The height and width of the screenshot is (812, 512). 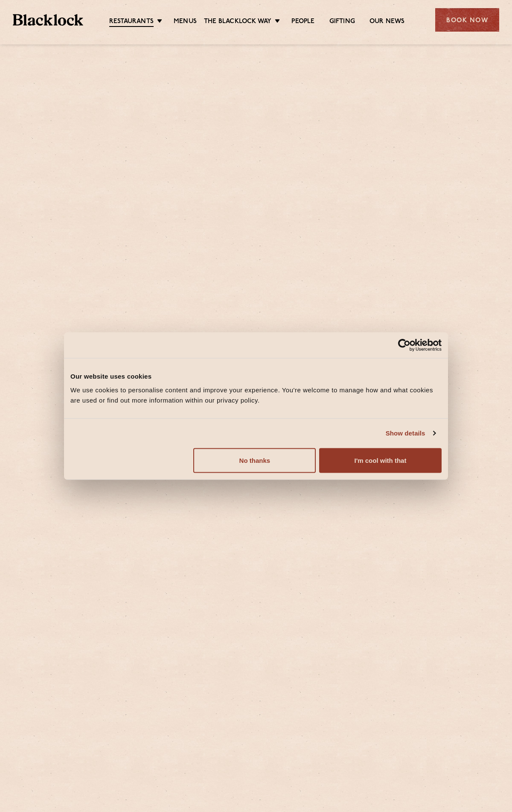 What do you see at coordinates (303, 22) in the screenshot?
I see `a: People` at bounding box center [303, 22].